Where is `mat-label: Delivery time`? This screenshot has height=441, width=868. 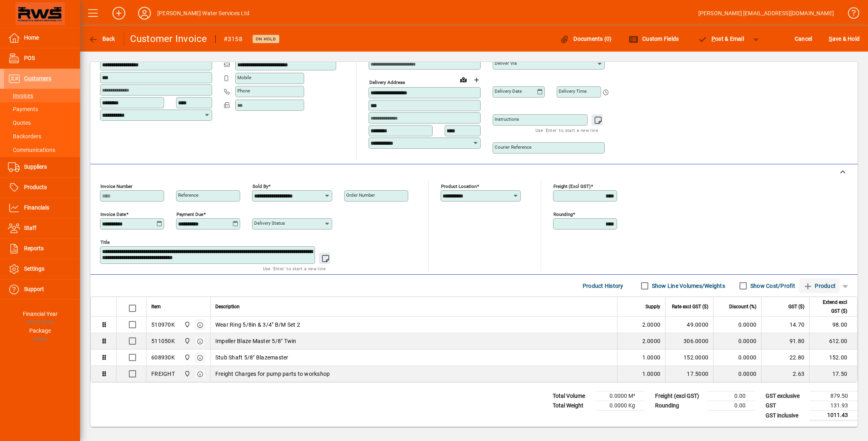
mat-label: Delivery time is located at coordinates (573, 91).